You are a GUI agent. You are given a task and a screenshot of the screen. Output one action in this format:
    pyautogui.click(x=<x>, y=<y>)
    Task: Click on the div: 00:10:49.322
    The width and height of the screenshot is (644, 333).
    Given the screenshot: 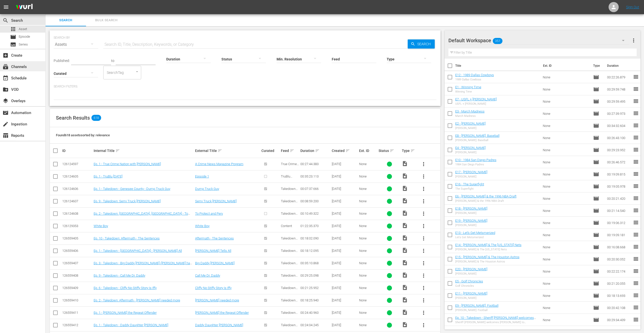 What is the action you would take?
    pyautogui.click(x=315, y=213)
    